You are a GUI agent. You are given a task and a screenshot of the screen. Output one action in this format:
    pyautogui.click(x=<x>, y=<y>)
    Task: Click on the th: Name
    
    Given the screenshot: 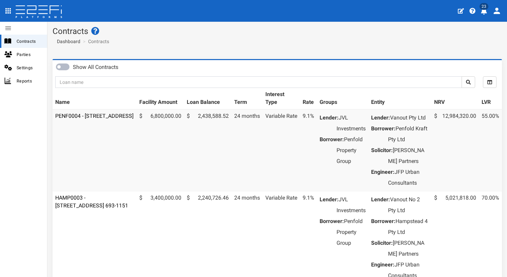 What is the action you would take?
    pyautogui.click(x=95, y=98)
    